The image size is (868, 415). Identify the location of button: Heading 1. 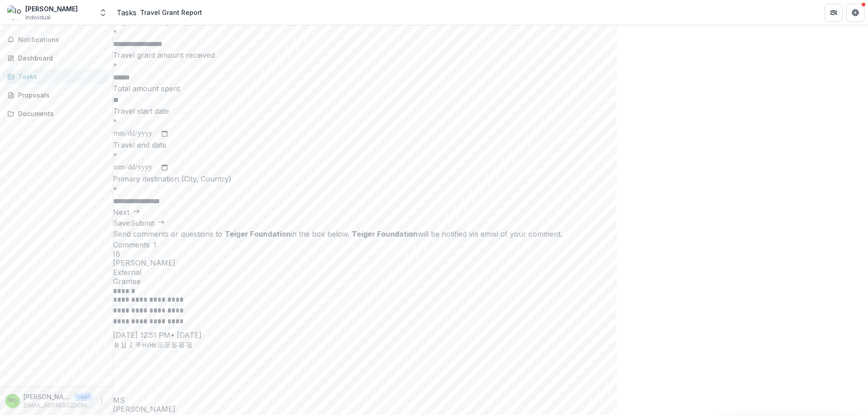
(146, 346).